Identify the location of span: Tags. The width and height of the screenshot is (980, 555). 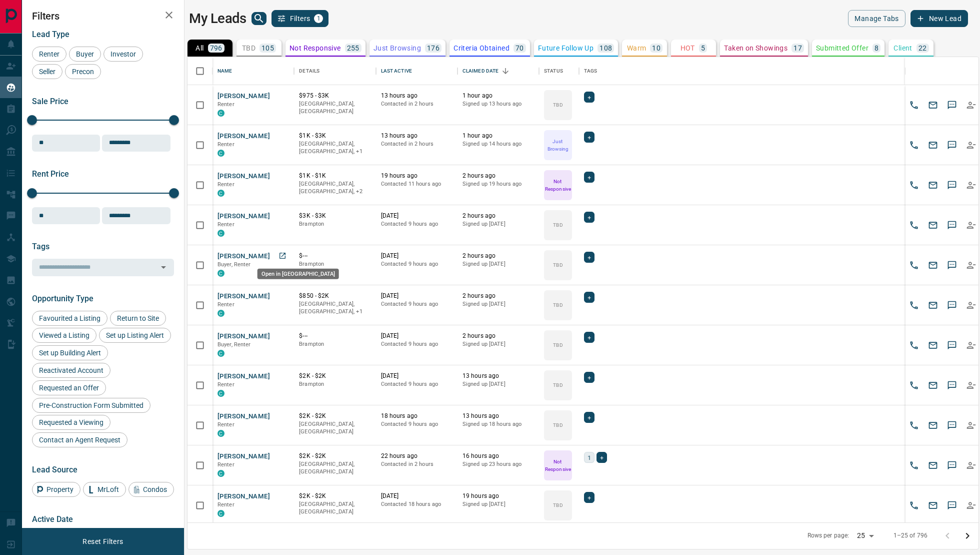
(40, 246).